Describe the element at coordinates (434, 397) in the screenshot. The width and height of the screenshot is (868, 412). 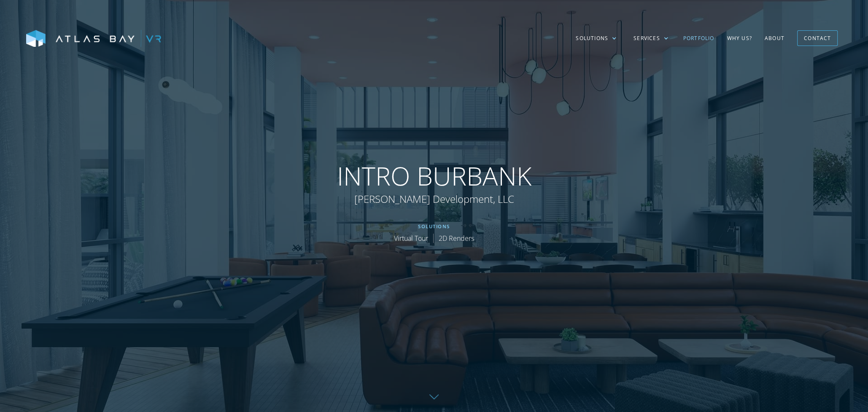
I see `img: Down further on page` at that location.